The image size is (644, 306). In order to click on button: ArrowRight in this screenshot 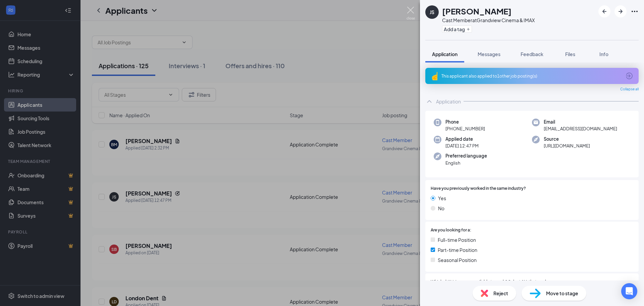, I will do `click(621, 11)`.